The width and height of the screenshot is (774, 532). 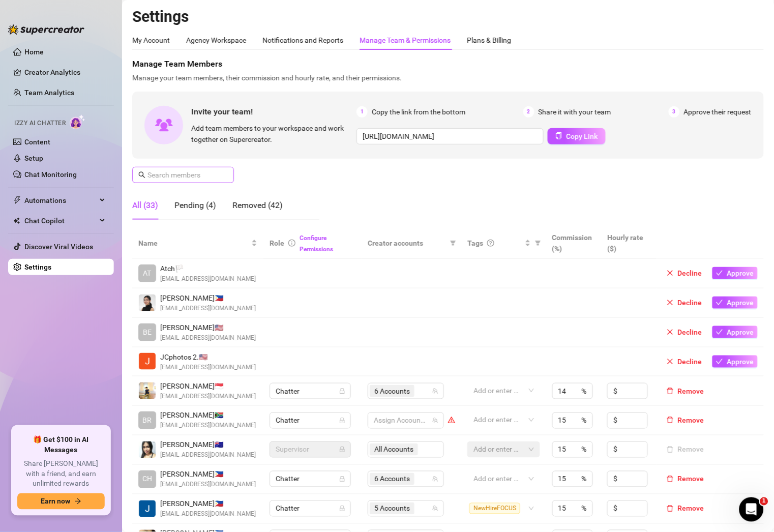 What do you see at coordinates (34, 159) in the screenshot?
I see `a: Setup` at bounding box center [34, 159].